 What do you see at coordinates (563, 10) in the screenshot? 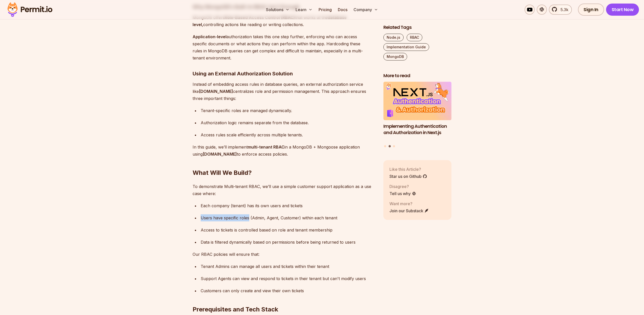
I see `span: 5.3k` at bounding box center [563, 10].